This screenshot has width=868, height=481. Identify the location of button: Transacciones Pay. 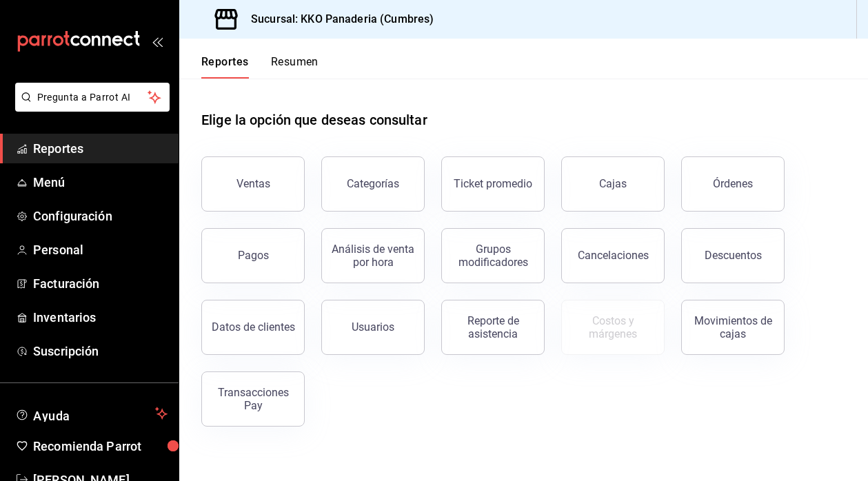
(253, 399).